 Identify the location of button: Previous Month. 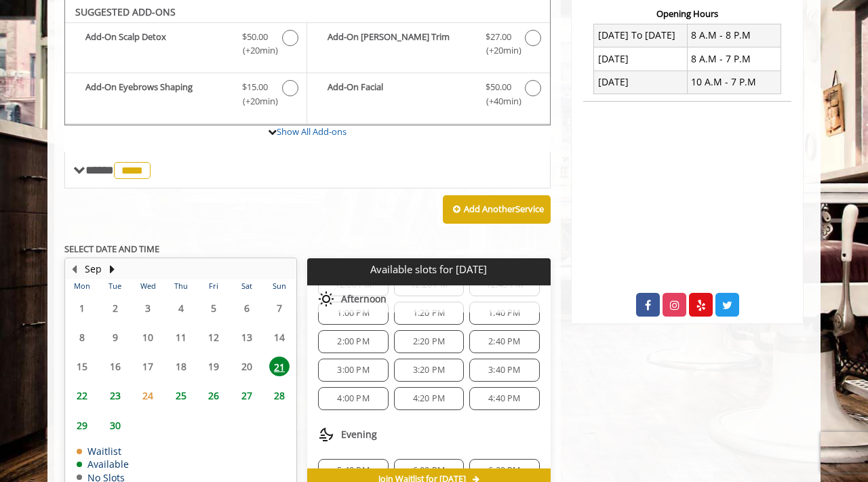
(74, 269).